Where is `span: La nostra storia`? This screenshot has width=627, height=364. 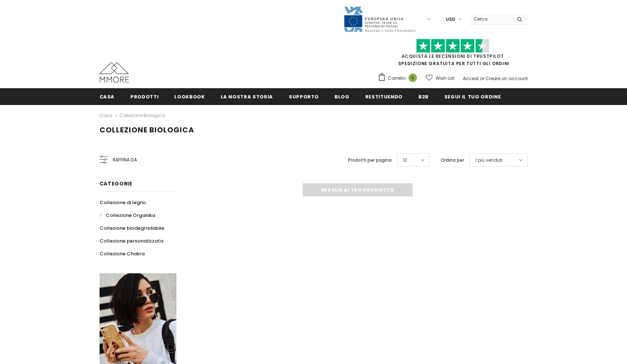
span: La nostra storia is located at coordinates (247, 96).